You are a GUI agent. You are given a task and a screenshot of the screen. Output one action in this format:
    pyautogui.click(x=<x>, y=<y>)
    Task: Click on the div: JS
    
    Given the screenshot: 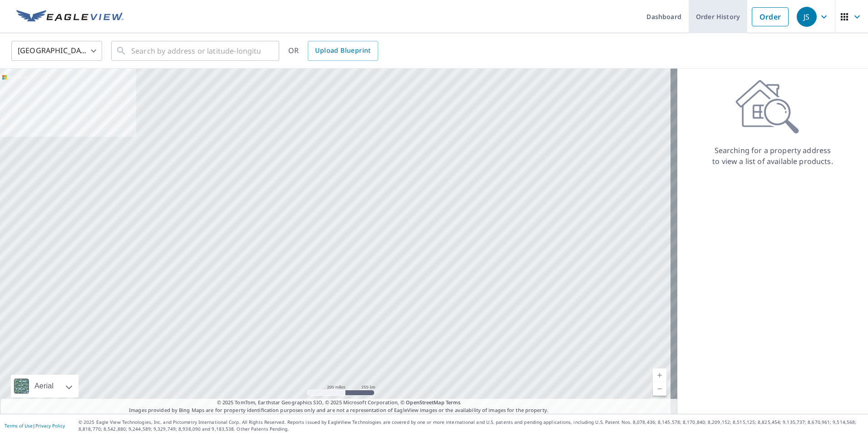 What is the action you would take?
    pyautogui.click(x=807, y=17)
    